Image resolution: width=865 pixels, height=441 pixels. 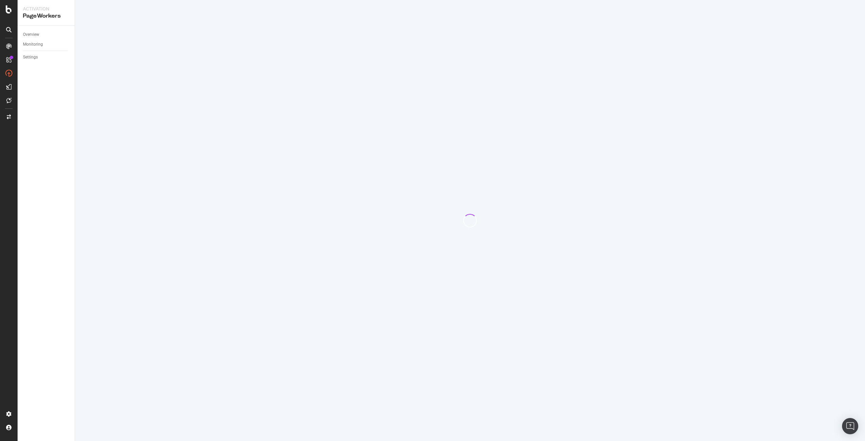 I want to click on a: Settings, so click(x=46, y=57).